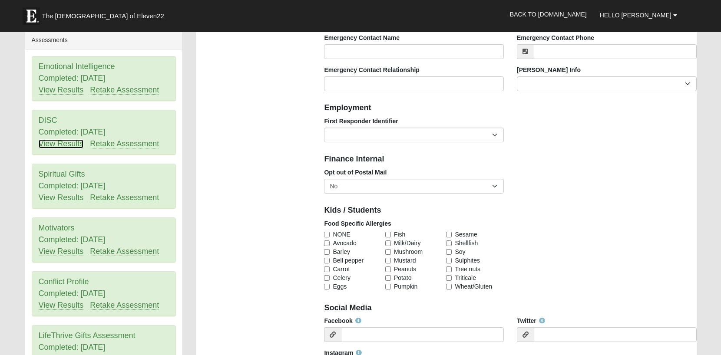  Describe the element at coordinates (362, 38) in the screenshot. I see `label: Emergency Contact Name` at that location.